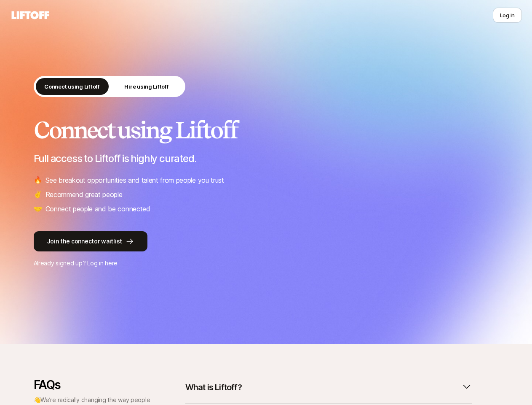 The image size is (532, 405). I want to click on button: What is Liftoff?, so click(329, 387).